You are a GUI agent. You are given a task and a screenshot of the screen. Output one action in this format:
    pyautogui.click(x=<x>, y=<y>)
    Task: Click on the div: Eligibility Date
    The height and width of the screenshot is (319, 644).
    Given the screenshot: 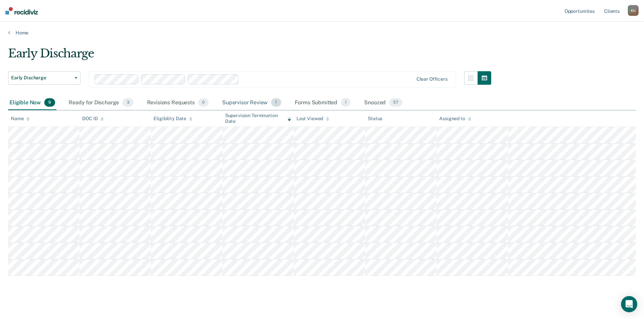 What is the action you would take?
    pyautogui.click(x=173, y=119)
    